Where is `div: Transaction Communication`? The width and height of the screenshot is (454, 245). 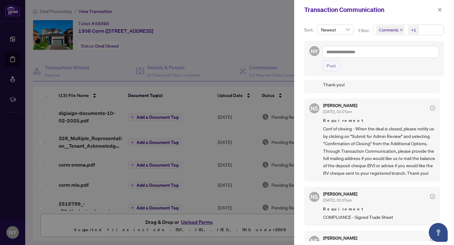 div: Transaction Communication is located at coordinates (370, 10).